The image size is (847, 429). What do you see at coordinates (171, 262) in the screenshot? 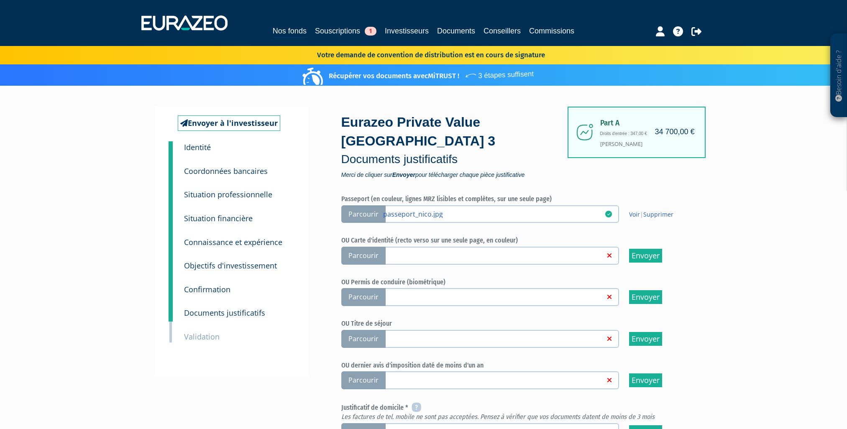
I see `a: 6` at bounding box center [171, 262].